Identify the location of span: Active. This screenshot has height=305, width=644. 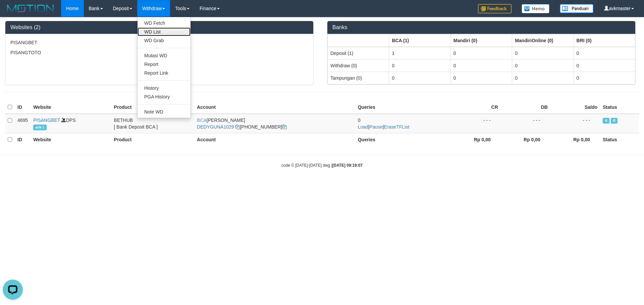
(606, 121).